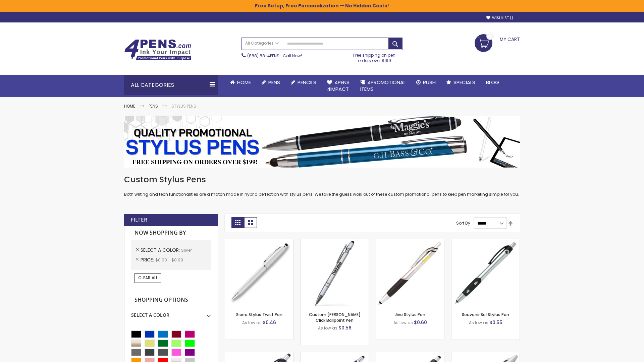 Image resolution: width=644 pixels, height=362 pixels. I want to click on a: Souvenir® Emblem Stylus Pen-Silver, so click(410, 355).